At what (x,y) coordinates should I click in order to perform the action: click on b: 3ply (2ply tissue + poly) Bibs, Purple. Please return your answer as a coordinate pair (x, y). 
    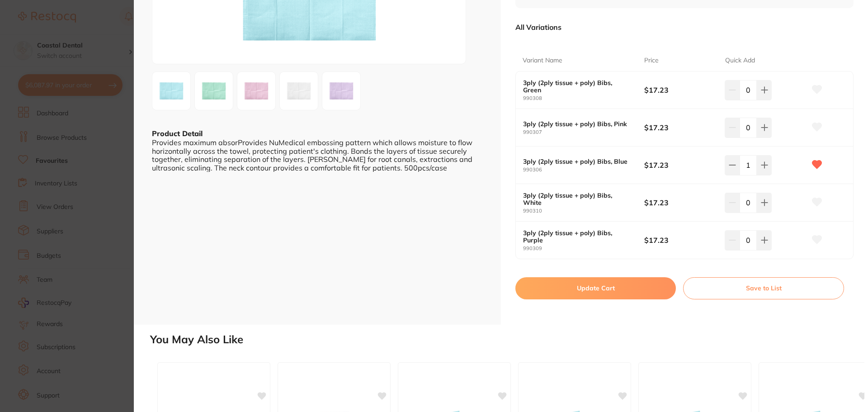
    Looking at the image, I should click on (577, 237).